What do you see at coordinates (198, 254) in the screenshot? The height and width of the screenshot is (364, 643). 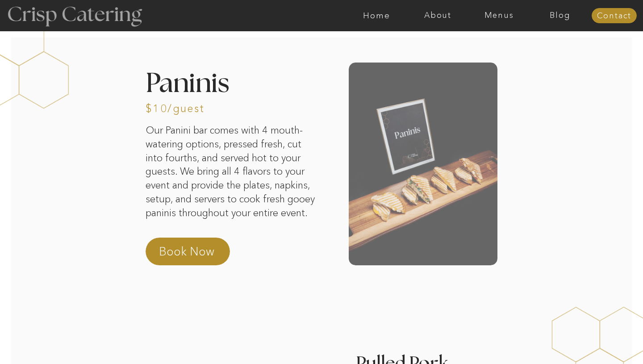 I see `p: Book Now` at bounding box center [198, 254].